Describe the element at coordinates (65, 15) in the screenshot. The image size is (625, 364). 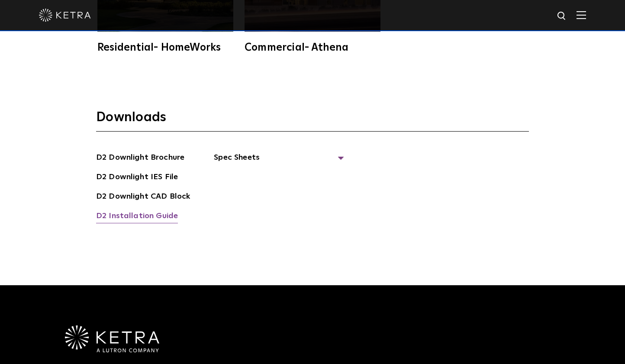
I see `img: ketra-logo-2019-white` at that location.